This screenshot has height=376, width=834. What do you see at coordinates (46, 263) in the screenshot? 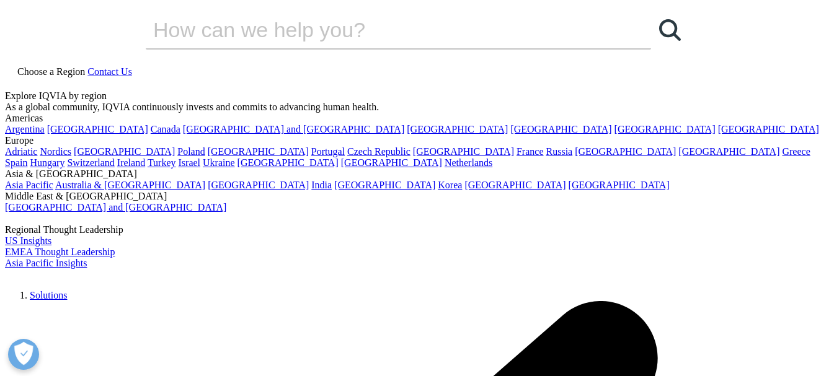
I see `span: Asia Pacific Insights` at bounding box center [46, 263].